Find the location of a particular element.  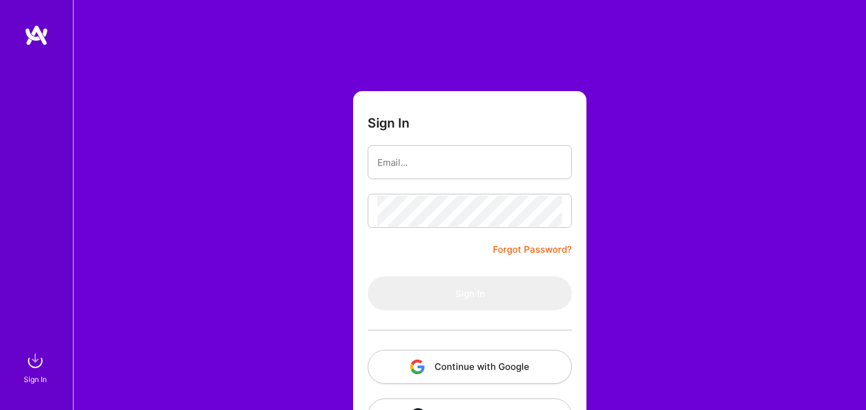

input: Email... is located at coordinates (470, 162).